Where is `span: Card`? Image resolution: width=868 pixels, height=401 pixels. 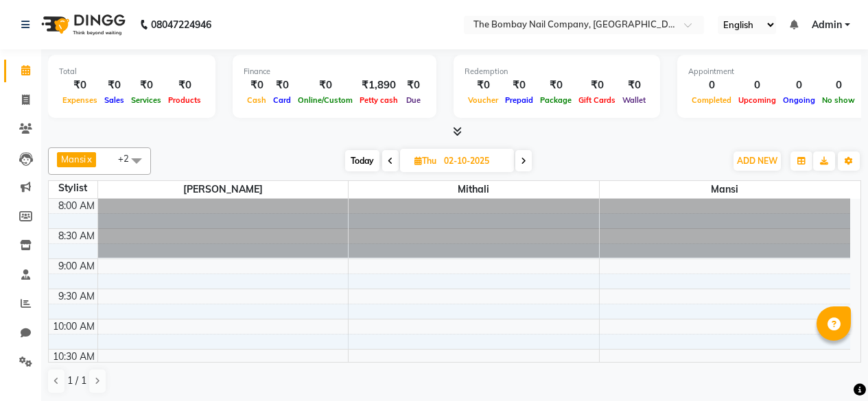 span: Card is located at coordinates (282, 100).